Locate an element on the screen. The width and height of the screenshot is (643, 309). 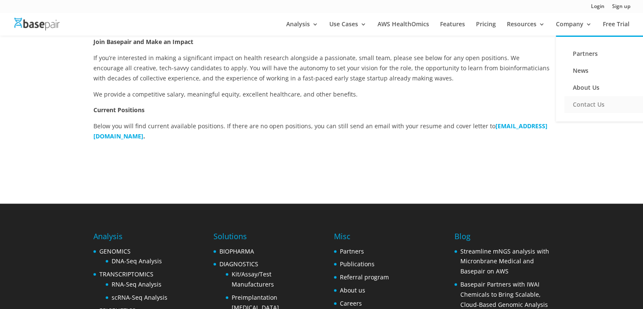
a: About us is located at coordinates (353, 290).